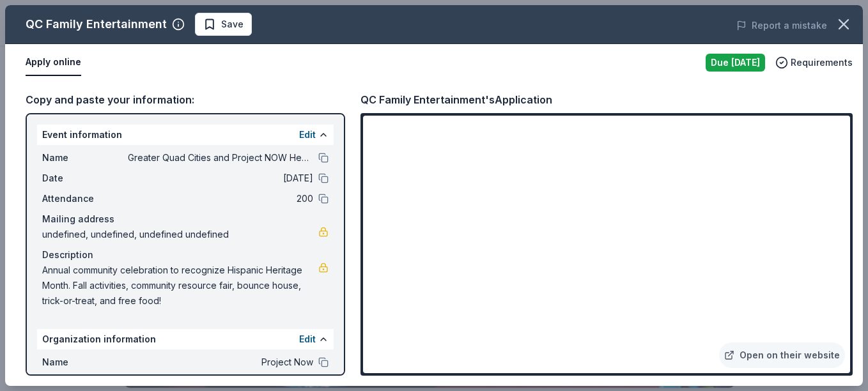  What do you see at coordinates (53, 63) in the screenshot?
I see `button: Apply online` at bounding box center [53, 63].